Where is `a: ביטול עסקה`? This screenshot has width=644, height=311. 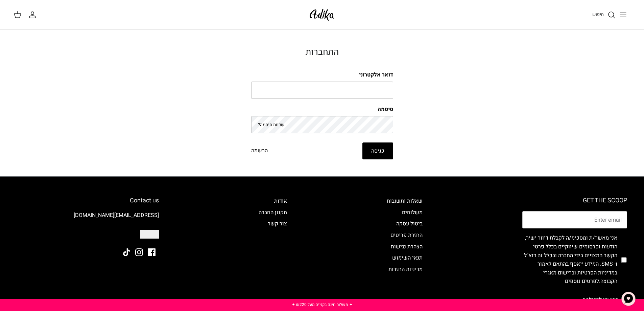
a: ביטול עסקה is located at coordinates (409, 224).